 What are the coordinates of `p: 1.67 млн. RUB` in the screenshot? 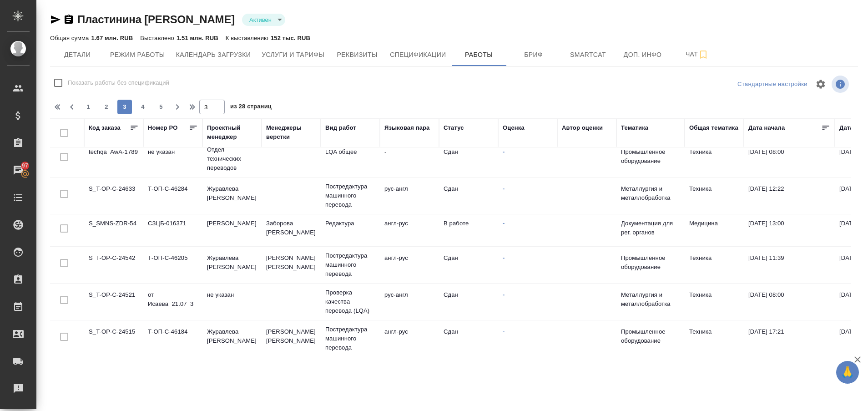 It's located at (112, 37).